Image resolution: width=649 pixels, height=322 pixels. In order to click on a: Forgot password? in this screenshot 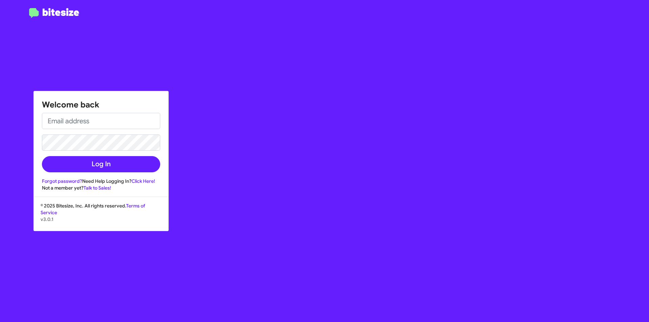, I will do `click(62, 181)`.